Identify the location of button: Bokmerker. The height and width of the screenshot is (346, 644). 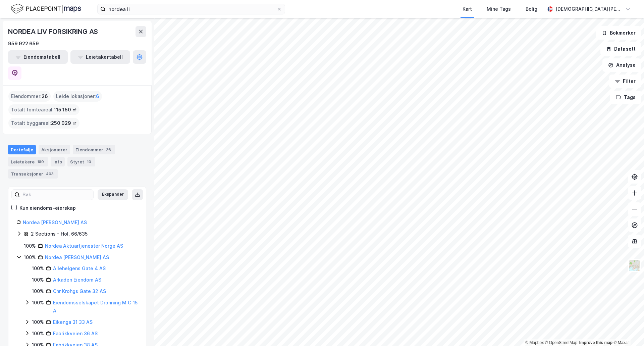
(619, 33).